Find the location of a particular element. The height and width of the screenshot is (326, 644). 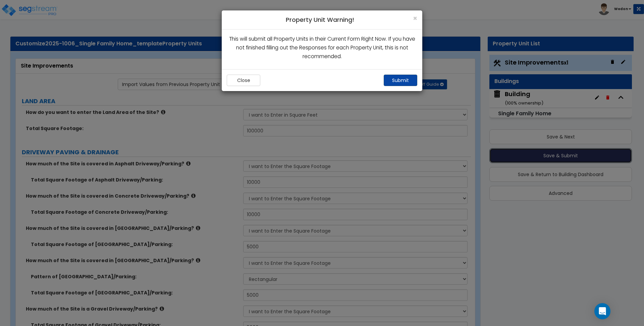

div: Open Intercom Messenger is located at coordinates (603, 311).